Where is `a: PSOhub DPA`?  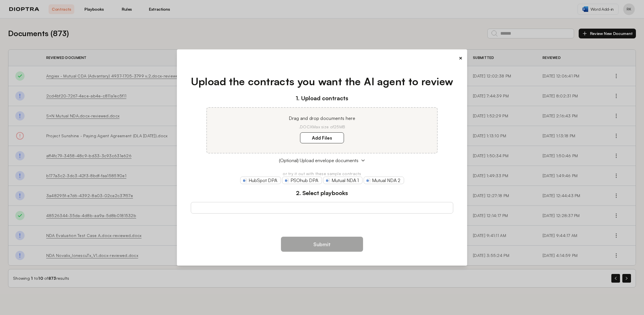
a: PSOhub DPA is located at coordinates (302, 180).